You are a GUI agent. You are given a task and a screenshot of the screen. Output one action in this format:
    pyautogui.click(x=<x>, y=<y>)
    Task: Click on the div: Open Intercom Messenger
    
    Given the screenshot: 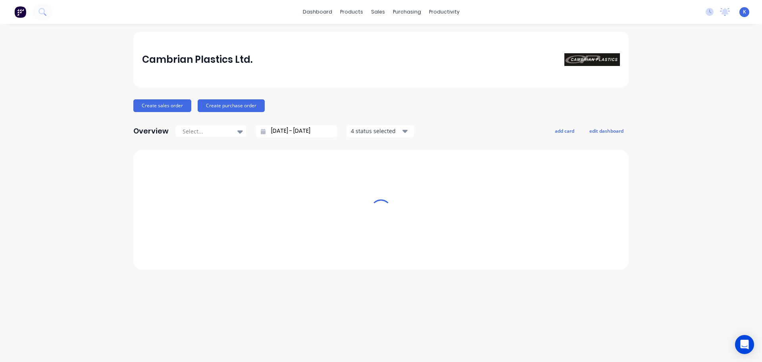 What is the action you would take?
    pyautogui.click(x=745, y=344)
    